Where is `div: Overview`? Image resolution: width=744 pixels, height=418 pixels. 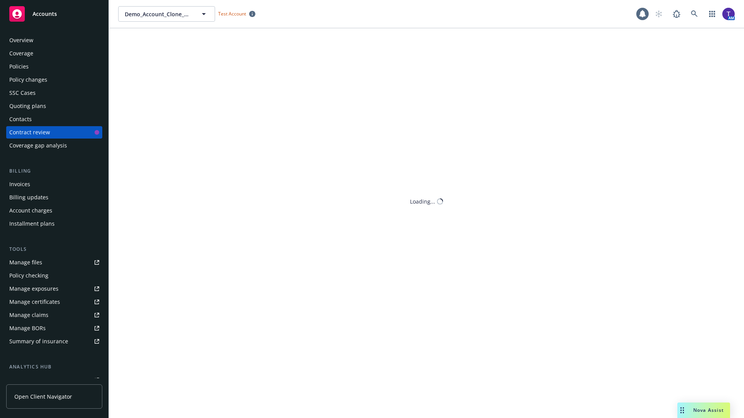
div: Overview is located at coordinates (21, 40).